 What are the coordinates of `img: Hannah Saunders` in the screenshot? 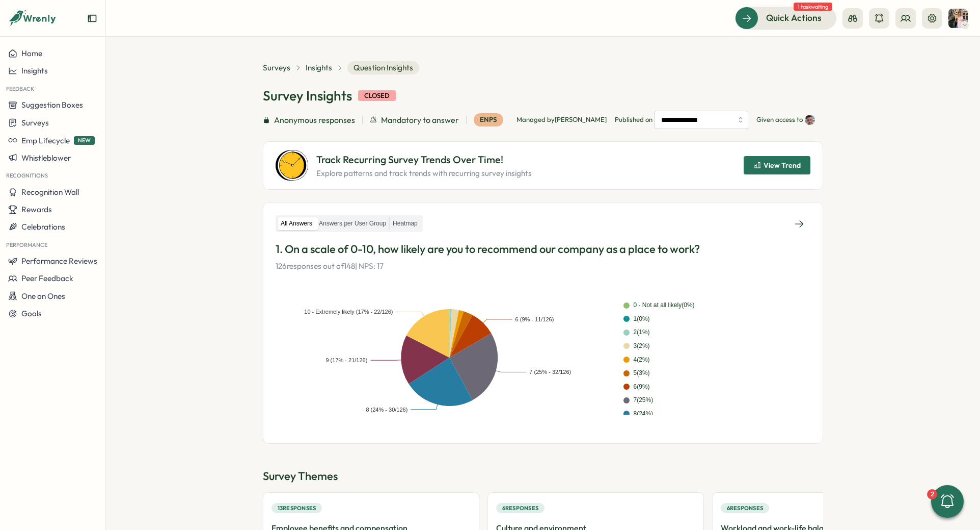 It's located at (958, 19).